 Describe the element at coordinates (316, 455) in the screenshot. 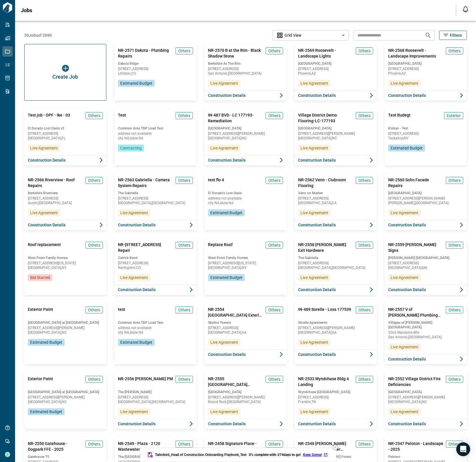

I see `a: Keep Going!` at that location.